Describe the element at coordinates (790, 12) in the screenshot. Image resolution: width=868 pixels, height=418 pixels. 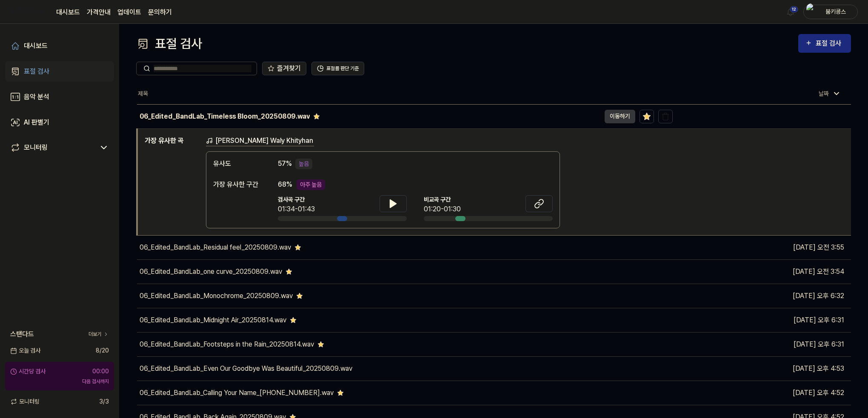
I see `button: 알림12` at that location.